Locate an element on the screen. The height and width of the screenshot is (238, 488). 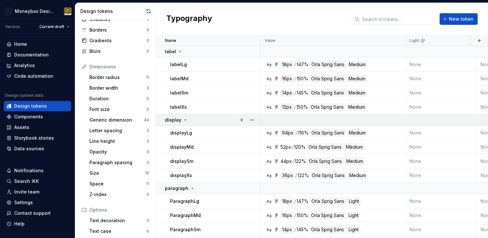
div: Assets is located at coordinates (22, 127).